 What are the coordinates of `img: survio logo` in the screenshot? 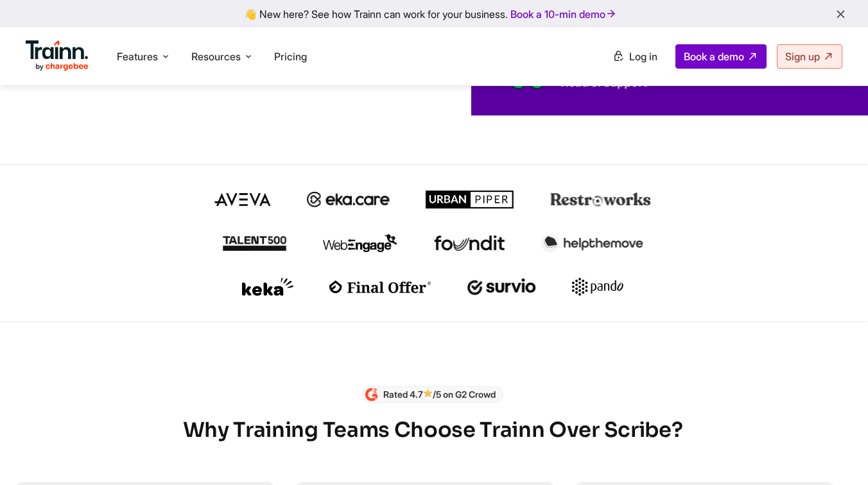 It's located at (501, 287).